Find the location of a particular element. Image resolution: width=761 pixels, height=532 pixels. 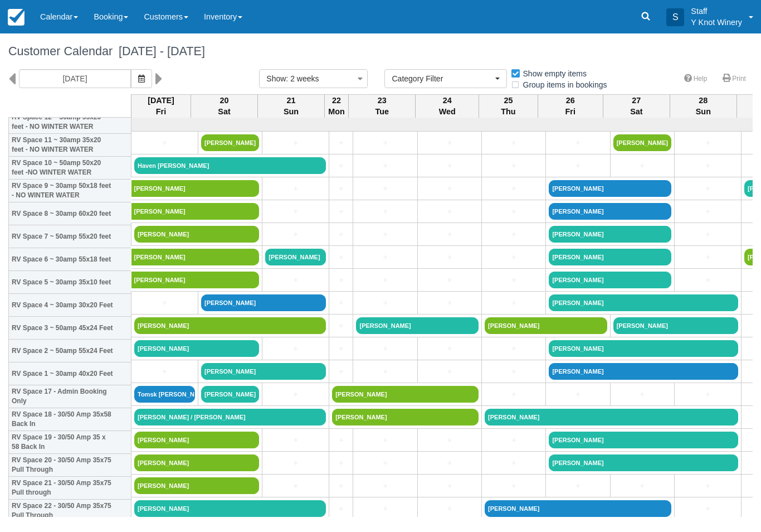

th: RV Space 12 ~ 30amp 55x20 feet - NO WINTER WATER is located at coordinates (71, 122).